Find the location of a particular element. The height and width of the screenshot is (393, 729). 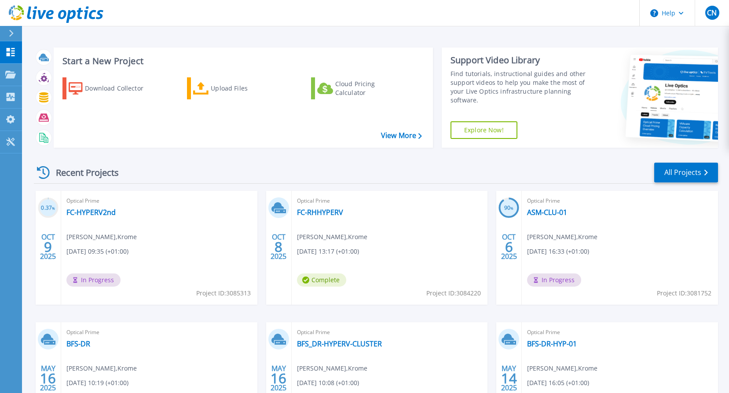

div: Cloud Pricing Calculator is located at coordinates (371, 88).